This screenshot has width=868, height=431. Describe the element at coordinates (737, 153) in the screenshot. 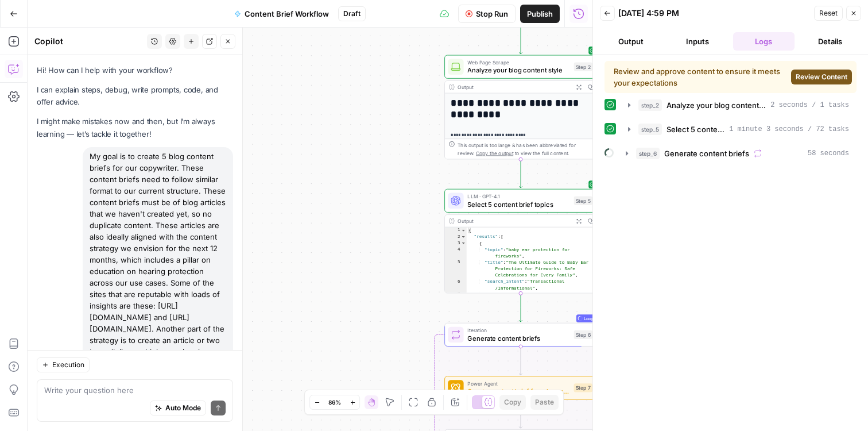

I see `button: 58 seconds` at that location.